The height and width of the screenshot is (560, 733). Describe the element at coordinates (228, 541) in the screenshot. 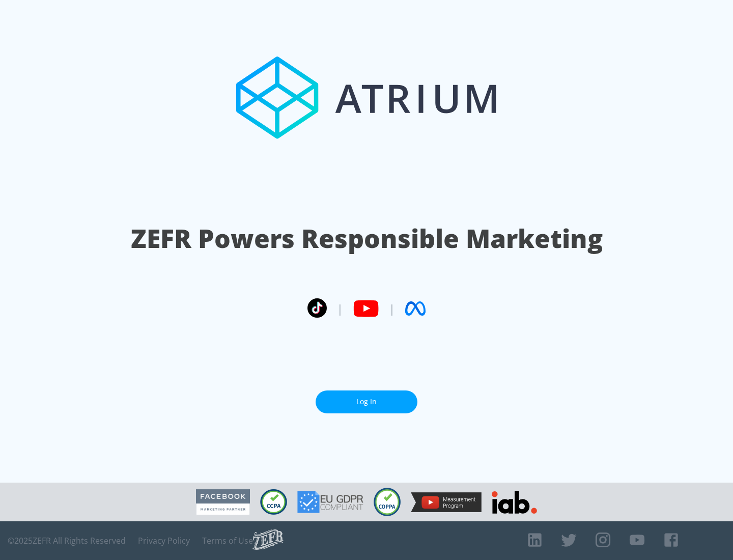

I see `a: Terms of Use` at that location.